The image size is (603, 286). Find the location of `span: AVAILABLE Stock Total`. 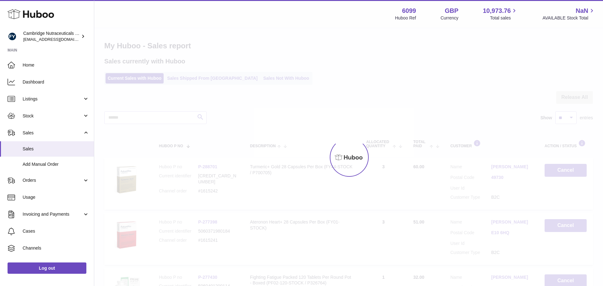

span: AVAILABLE Stock Total is located at coordinates (569, 18).